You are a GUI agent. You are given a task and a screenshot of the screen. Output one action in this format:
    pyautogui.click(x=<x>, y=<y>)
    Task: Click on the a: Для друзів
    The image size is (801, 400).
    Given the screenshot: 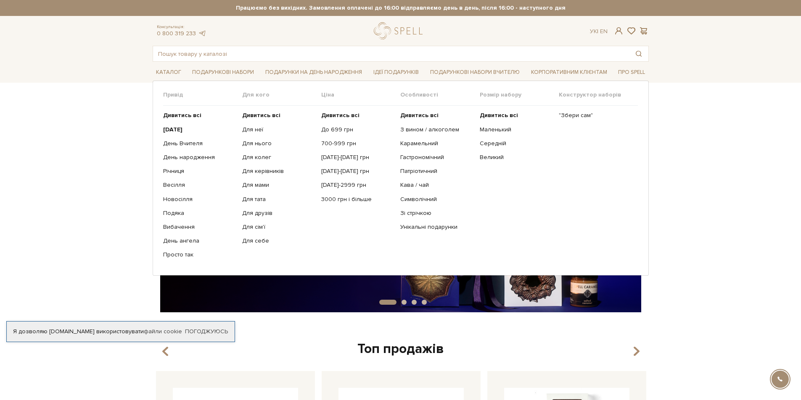 What is the action you would take?
    pyautogui.click(x=278, y=213)
    